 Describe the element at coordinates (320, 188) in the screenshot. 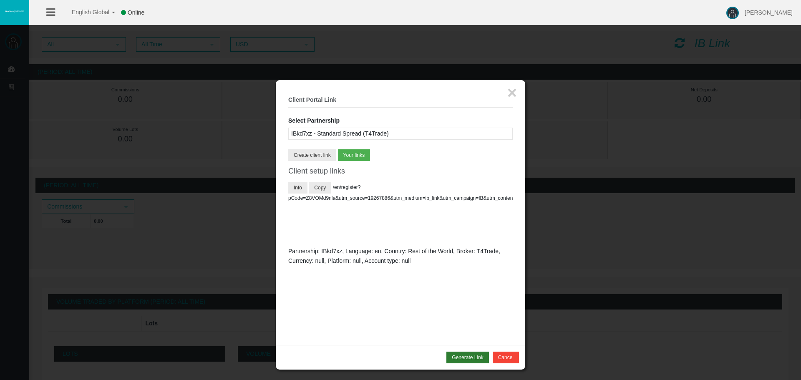

I see `button: Copy` at that location.